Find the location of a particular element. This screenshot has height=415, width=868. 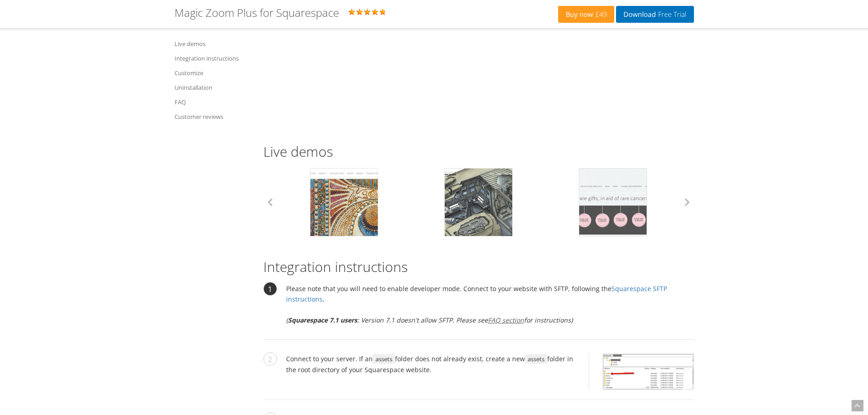

li: Connect to your server. If an folder does not already exist, create a new folder in the root dire... is located at coordinates (478, 377).